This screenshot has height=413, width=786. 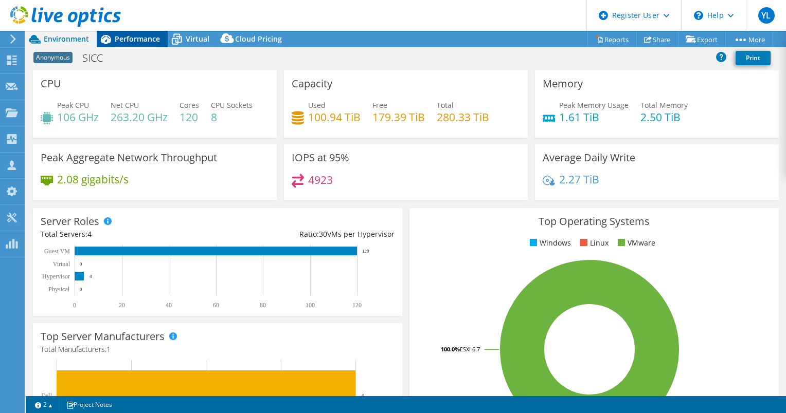 I want to click on h3: Capacity, so click(x=312, y=84).